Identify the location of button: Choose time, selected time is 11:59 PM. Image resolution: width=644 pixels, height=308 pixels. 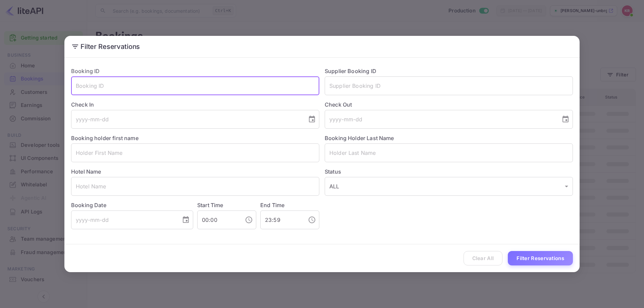
(312, 220).